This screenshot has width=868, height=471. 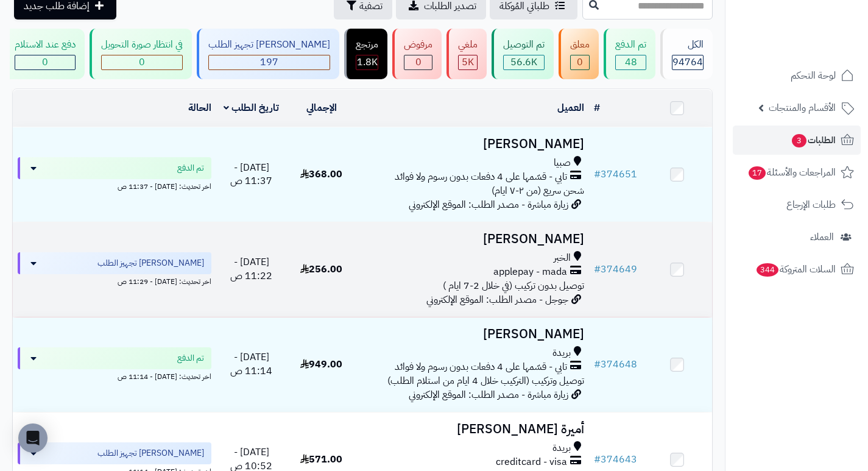 What do you see at coordinates (524, 62) in the screenshot?
I see `div: 56565` at bounding box center [524, 62].